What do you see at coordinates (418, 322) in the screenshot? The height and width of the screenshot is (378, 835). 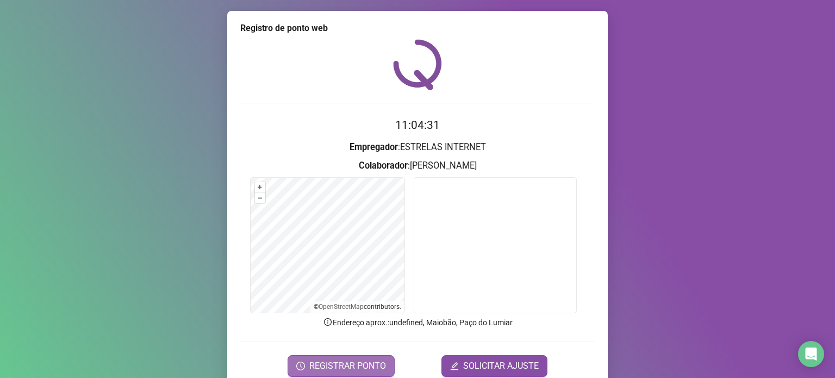 I see `p: Endereço aprox. : undefined, Maiobão, Paço do Lumiar` at bounding box center [418, 322].